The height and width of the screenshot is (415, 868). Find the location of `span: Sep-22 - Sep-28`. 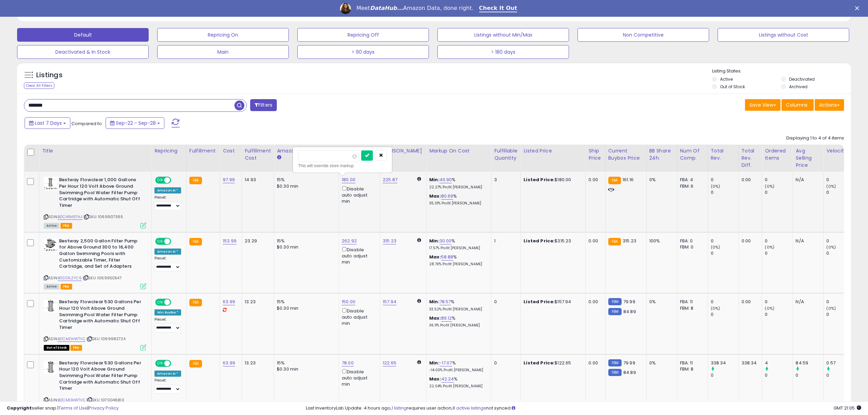

span: Sep-22 - Sep-28 is located at coordinates (135, 123).